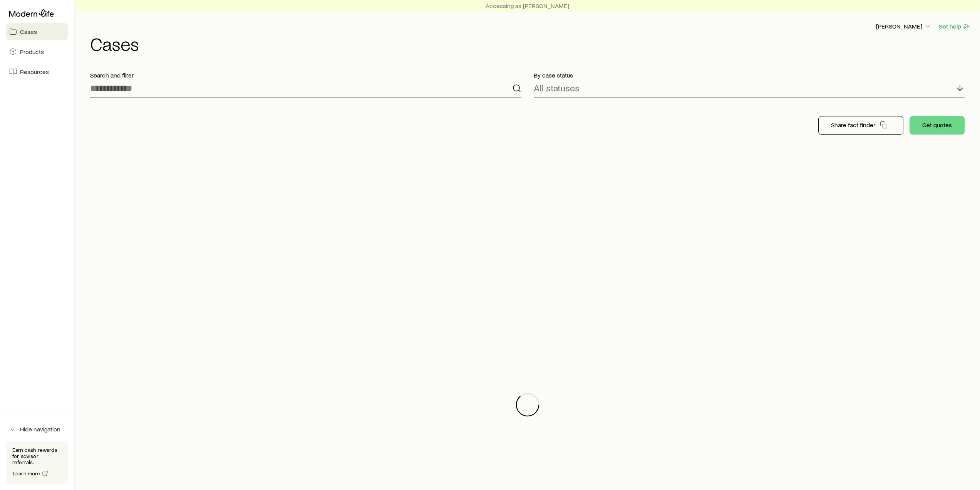  I want to click on span: Learn more, so click(27, 473).